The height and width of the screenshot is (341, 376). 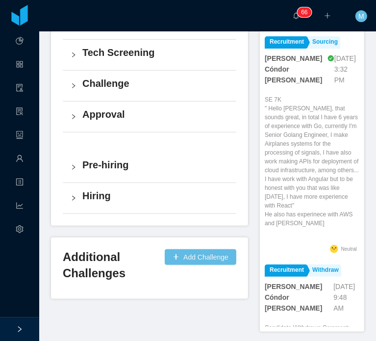 I want to click on h4: Tech Screening, so click(x=155, y=52).